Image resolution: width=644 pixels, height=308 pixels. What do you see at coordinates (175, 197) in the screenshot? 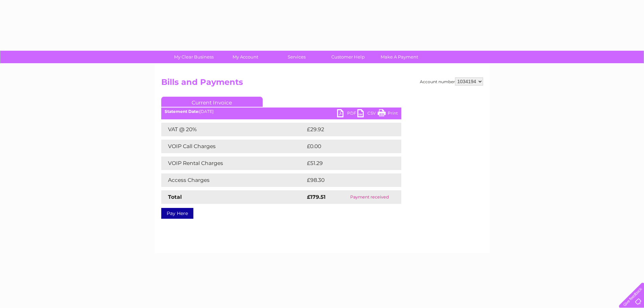
I see `strong: Total` at bounding box center [175, 197].